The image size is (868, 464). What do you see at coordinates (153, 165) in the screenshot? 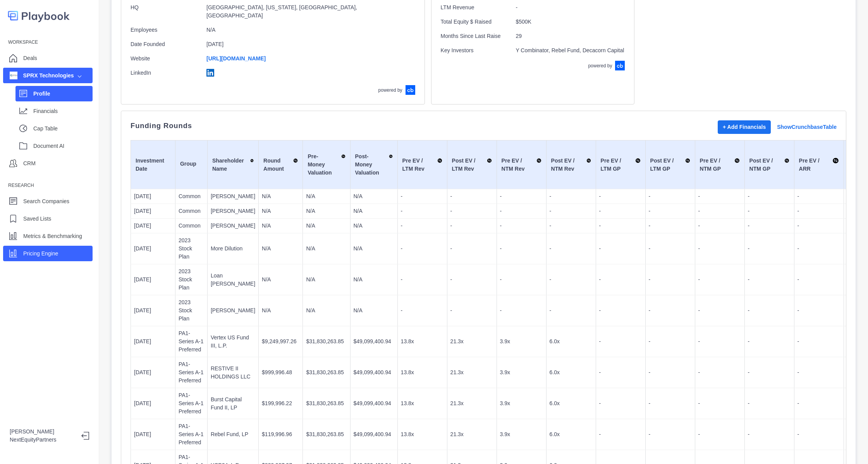
I see `div: Investment Date` at bounding box center [153, 165].